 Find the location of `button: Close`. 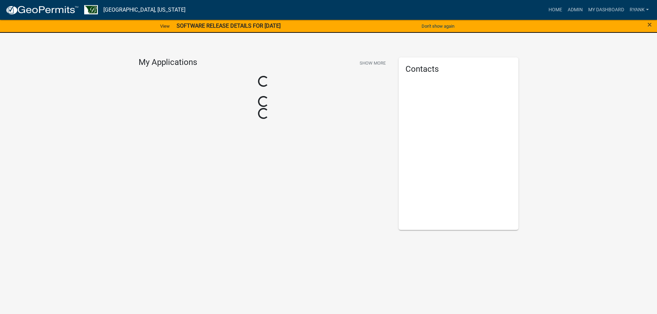

button: Close is located at coordinates (649, 25).